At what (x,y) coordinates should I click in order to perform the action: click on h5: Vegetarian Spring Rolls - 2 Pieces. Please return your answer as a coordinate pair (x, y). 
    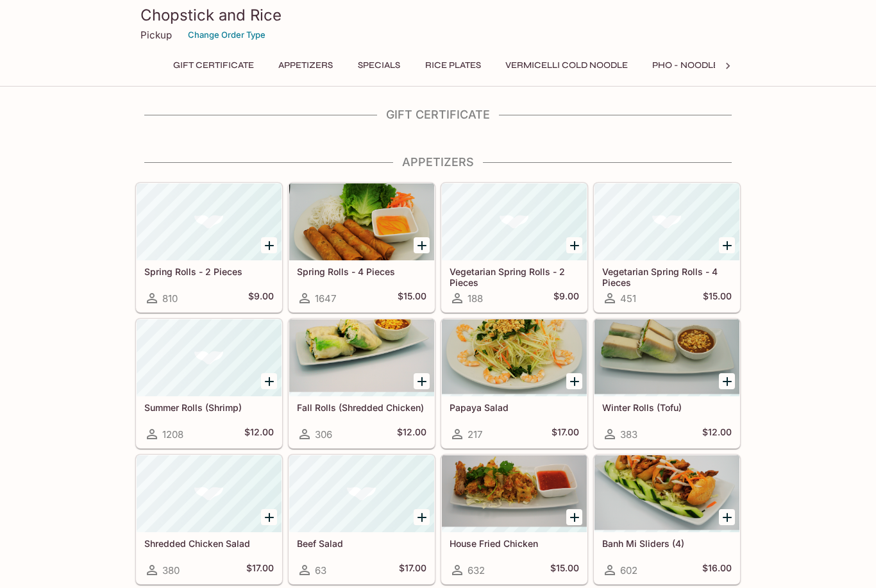
    Looking at the image, I should click on (514, 277).